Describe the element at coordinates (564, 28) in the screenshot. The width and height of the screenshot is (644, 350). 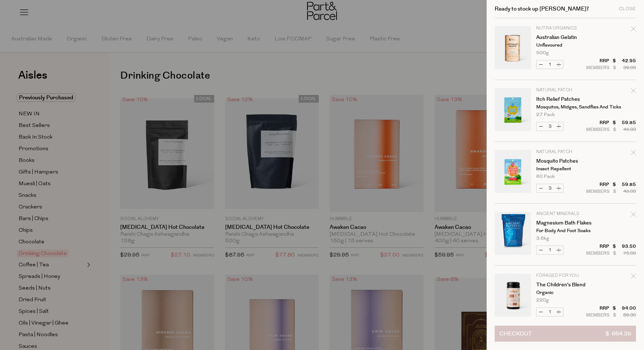
I see `p: Nutra Organics` at that location.